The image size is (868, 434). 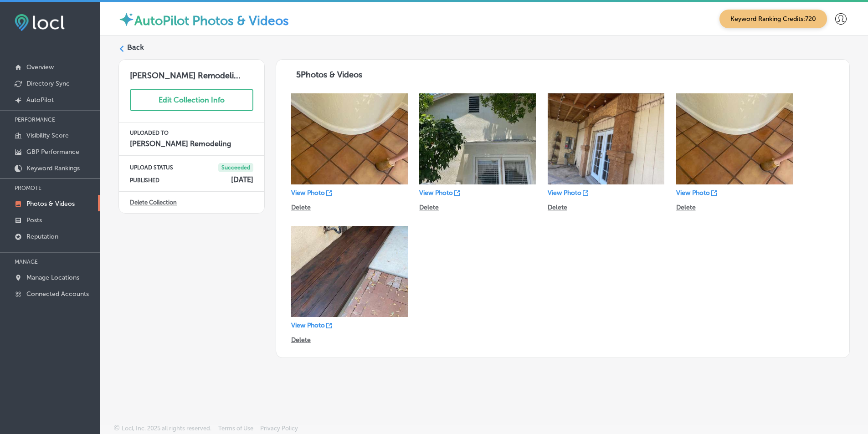 What do you see at coordinates (40, 67) in the screenshot?
I see `p: Overview` at bounding box center [40, 67].